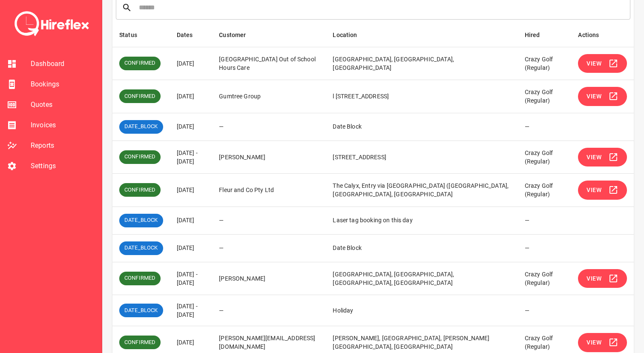 Image resolution: width=644 pixels, height=353 pixels. What do you see at coordinates (422, 220) in the screenshot?
I see `td: Laser tag booking on this day` at bounding box center [422, 220].